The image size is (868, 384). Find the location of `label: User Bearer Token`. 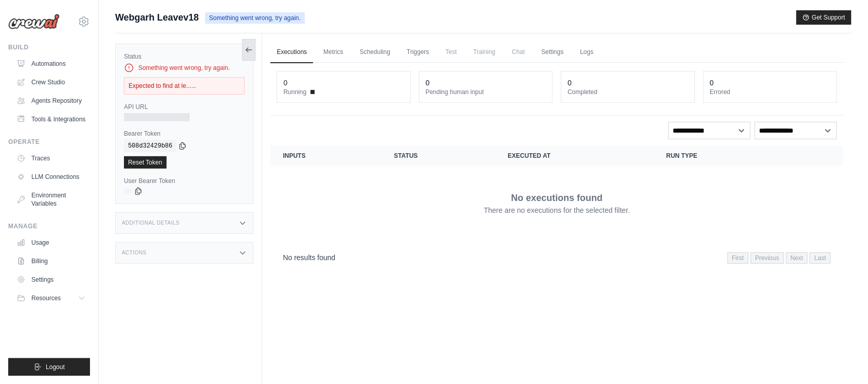

label: User Bearer Token is located at coordinates (184, 181).